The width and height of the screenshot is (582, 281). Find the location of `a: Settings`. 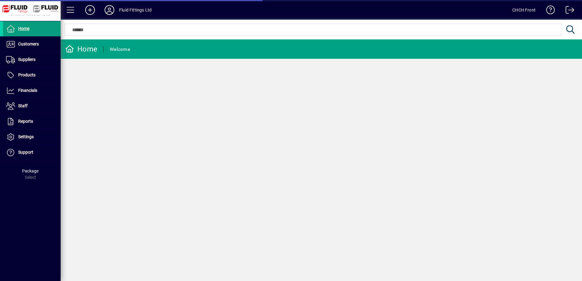

a: Settings is located at coordinates (32, 137).